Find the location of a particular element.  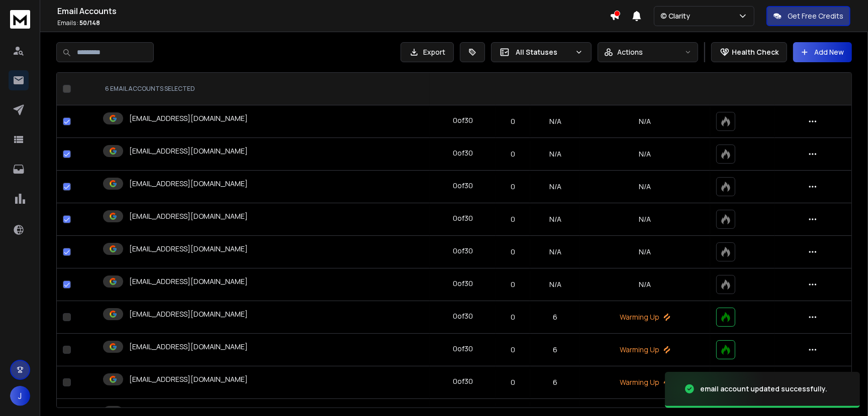

h1: Email Accounts is located at coordinates (333, 11).